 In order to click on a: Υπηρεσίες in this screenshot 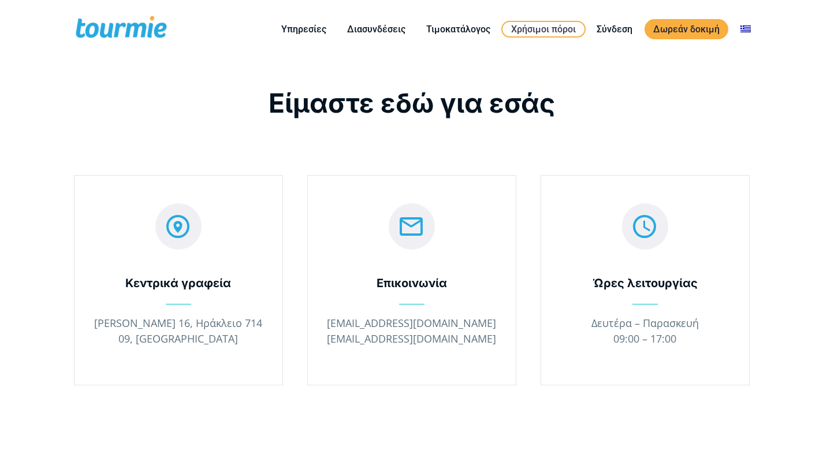, I will do `click(304, 29)`.